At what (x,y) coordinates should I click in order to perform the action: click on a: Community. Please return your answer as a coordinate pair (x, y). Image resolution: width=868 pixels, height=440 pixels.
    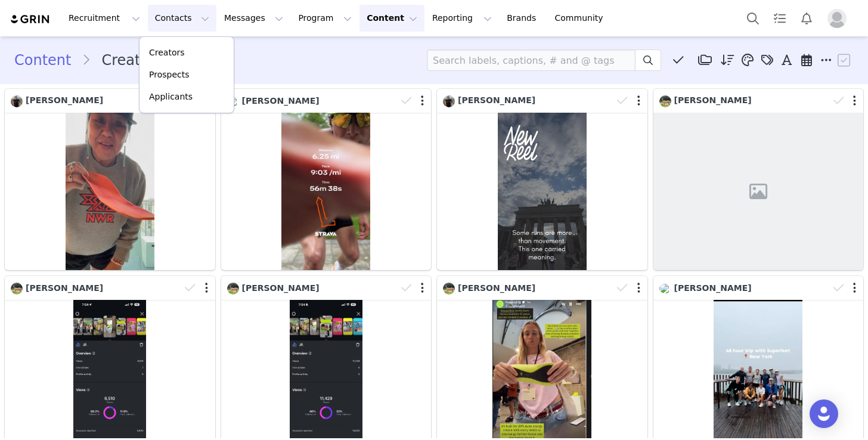
    Looking at the image, I should click on (582, 18).